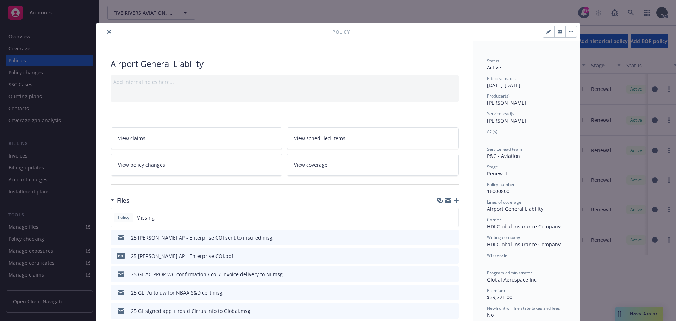  Describe the element at coordinates (493, 167) in the screenshot. I see `span: Stage` at that location.